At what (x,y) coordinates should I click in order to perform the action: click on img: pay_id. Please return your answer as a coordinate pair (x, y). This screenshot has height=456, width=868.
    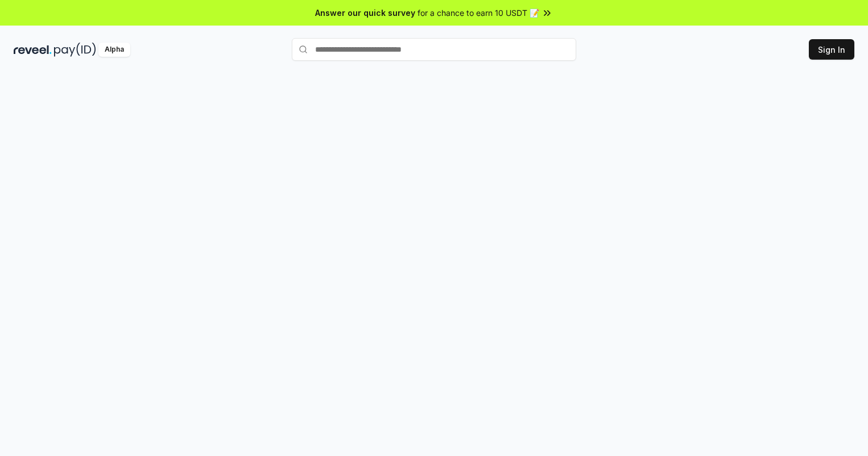
    Looking at the image, I should click on (75, 50).